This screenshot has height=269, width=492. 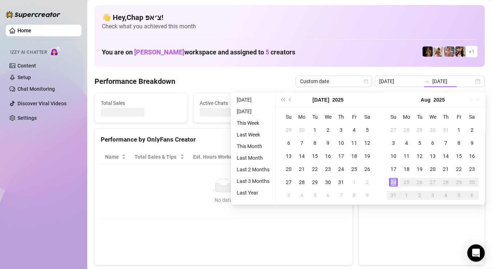 I want to click on img: AI Chatter, so click(x=55, y=51).